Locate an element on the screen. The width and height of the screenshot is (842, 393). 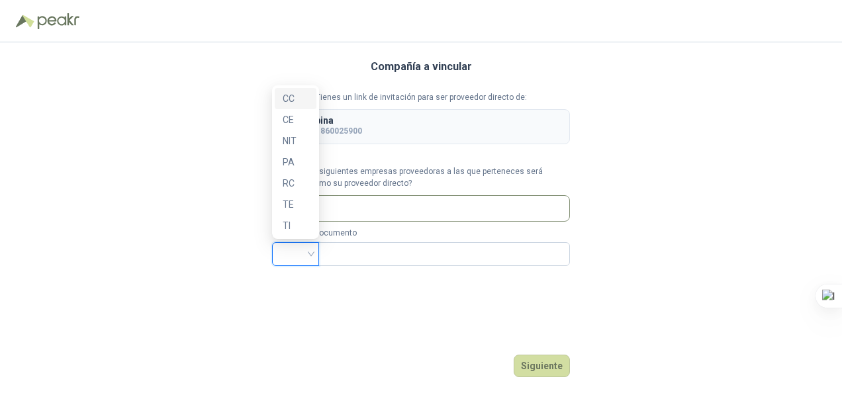
div: PA is located at coordinates (295, 162).